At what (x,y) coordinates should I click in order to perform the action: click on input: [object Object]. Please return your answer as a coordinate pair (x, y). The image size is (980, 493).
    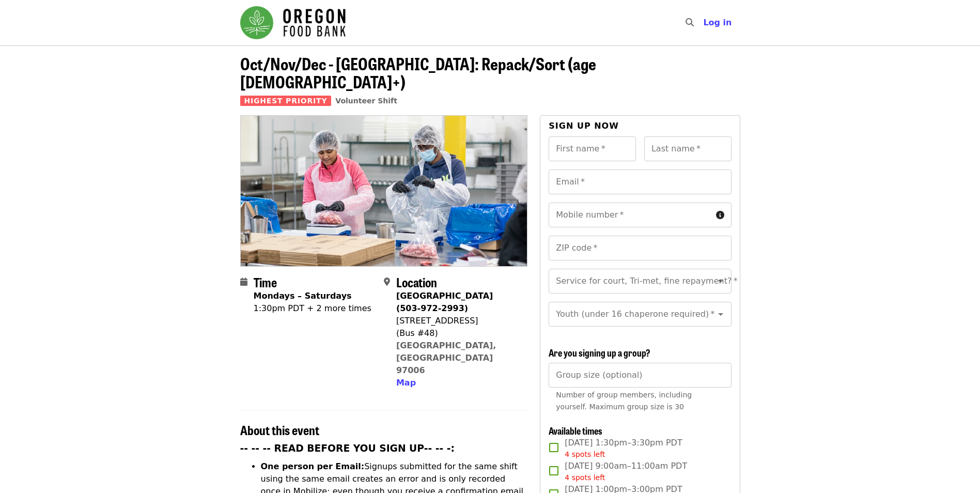
    Looking at the image, I should click on (639, 375).